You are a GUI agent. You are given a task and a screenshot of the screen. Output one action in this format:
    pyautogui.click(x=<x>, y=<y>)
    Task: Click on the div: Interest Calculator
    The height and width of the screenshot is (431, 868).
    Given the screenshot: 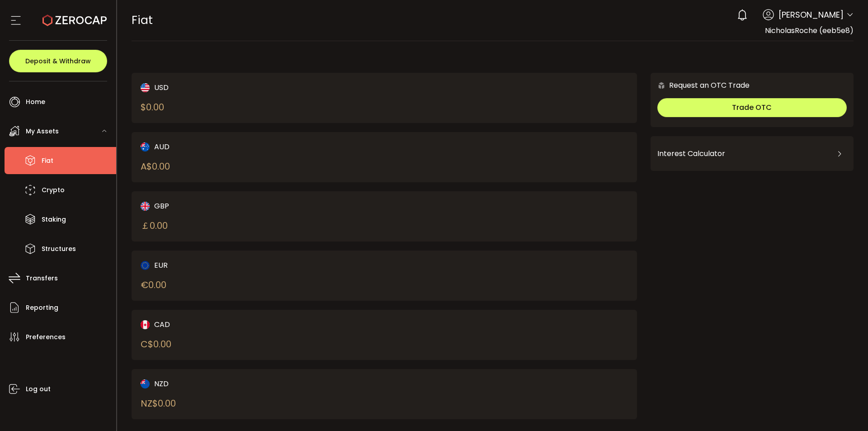 What is the action you would take?
    pyautogui.click(x=752, y=154)
    